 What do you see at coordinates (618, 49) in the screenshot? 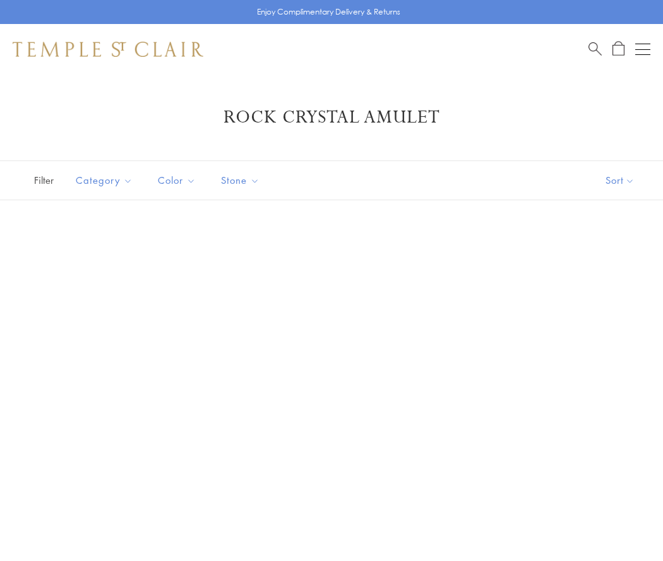
I see `a: Open Shopping Bag` at bounding box center [618, 49].